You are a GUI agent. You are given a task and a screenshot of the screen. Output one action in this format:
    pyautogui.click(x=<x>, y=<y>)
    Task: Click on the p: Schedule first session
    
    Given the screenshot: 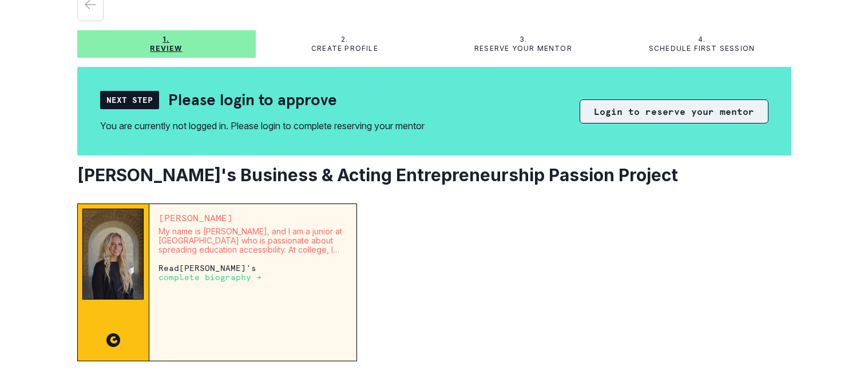 What is the action you would take?
    pyautogui.click(x=701, y=48)
    